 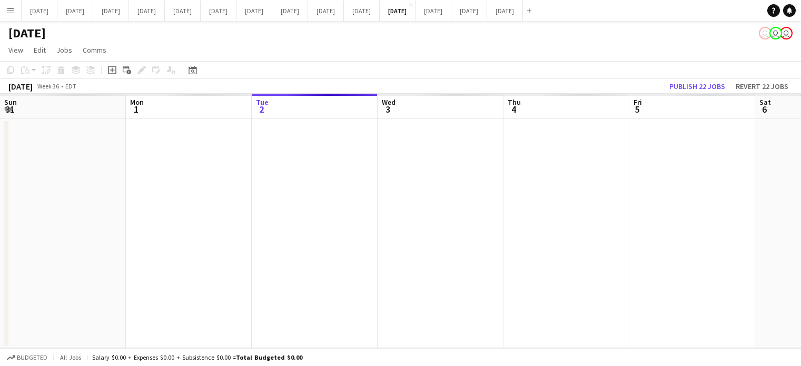 I want to click on span: Sun, so click(x=11, y=102).